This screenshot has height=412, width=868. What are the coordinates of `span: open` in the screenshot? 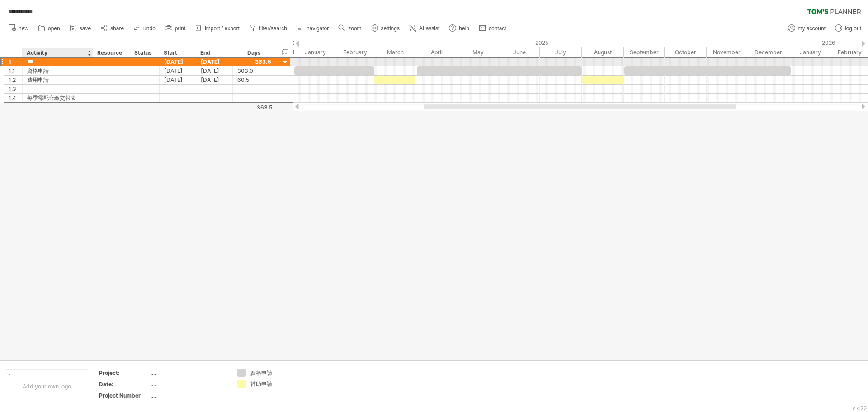 It's located at (54, 29).